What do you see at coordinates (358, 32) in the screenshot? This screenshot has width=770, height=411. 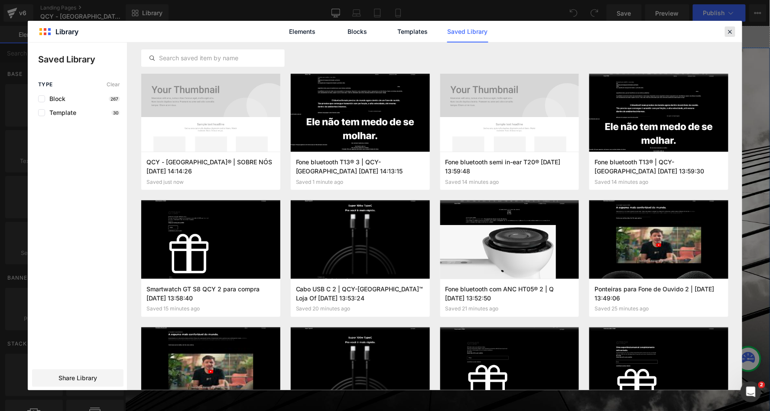 I see `a: Blocks` at bounding box center [358, 32].